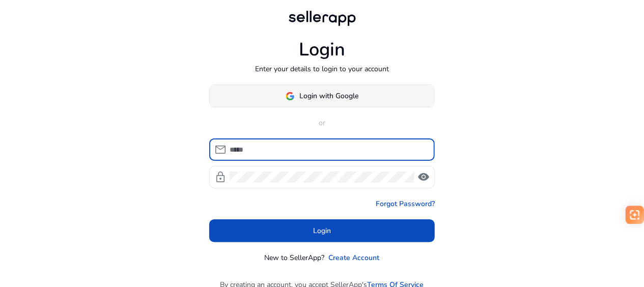  Describe the element at coordinates (295, 258) in the screenshot. I see `p: New to SellerApp?` at that location.